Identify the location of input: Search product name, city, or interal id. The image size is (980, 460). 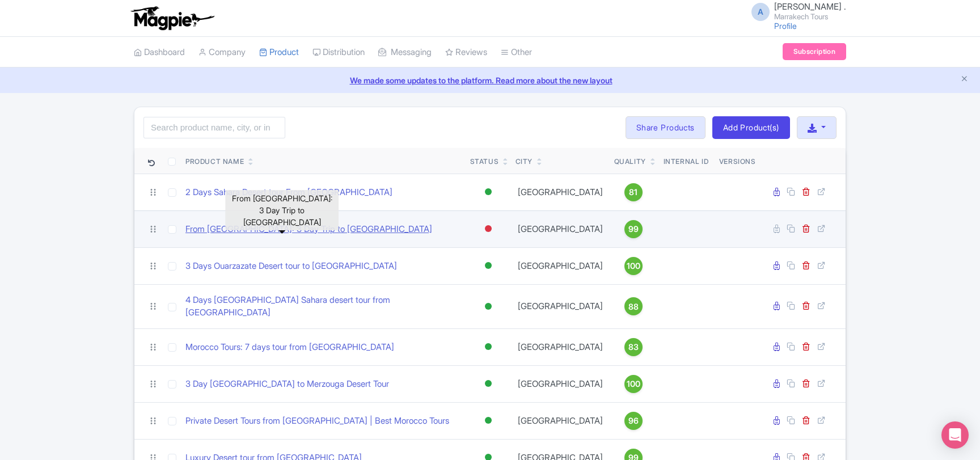
(214, 128).